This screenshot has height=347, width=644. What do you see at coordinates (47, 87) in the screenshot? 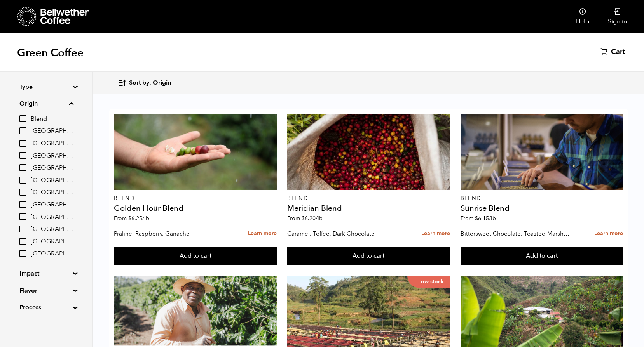
I see `summary: Type` at bounding box center [47, 87].